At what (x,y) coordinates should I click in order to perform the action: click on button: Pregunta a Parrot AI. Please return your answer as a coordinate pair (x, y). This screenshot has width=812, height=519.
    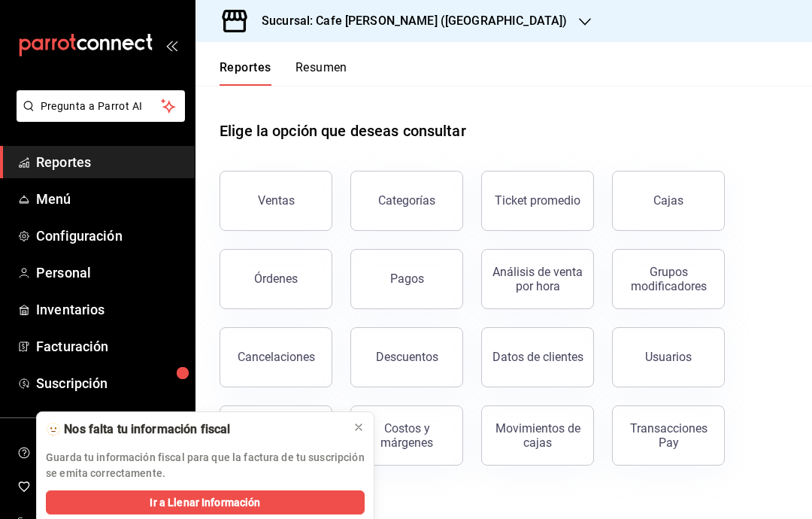
    Looking at the image, I should click on (101, 106).